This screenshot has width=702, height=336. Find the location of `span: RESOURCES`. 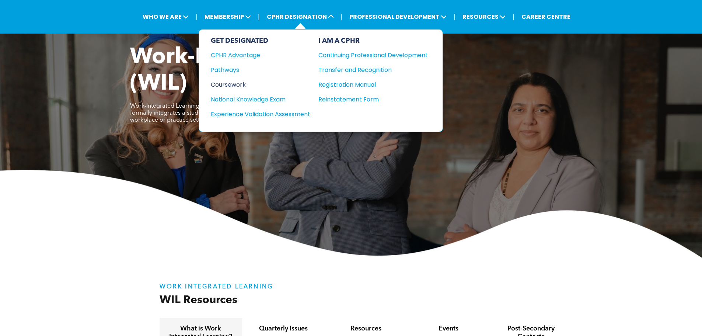

span: RESOURCES is located at coordinates (484, 17).